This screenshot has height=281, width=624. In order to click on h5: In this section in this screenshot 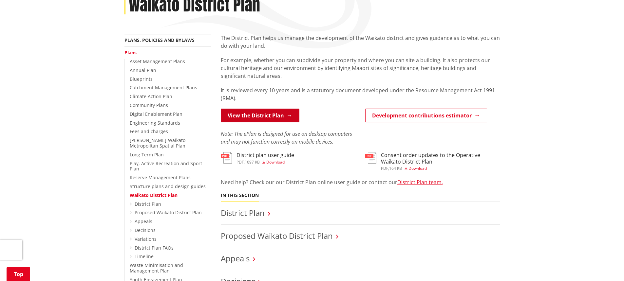, I will do `click(240, 195)`.